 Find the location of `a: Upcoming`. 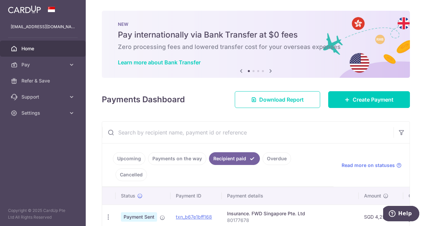

a: Upcoming is located at coordinates (129, 158).